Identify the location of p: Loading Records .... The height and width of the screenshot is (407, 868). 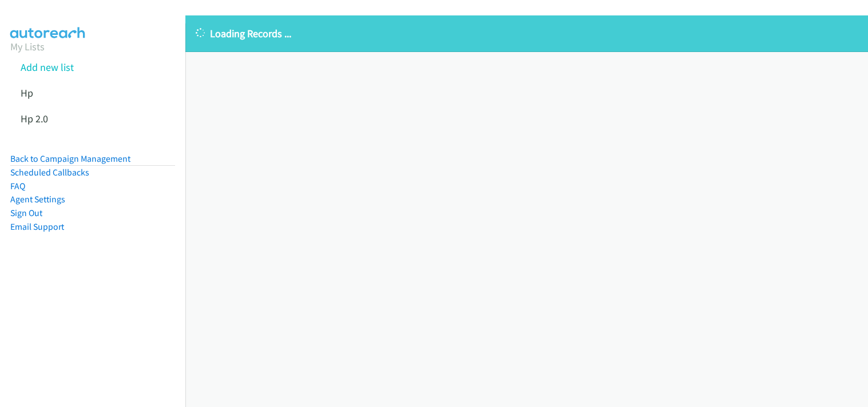
(526, 33).